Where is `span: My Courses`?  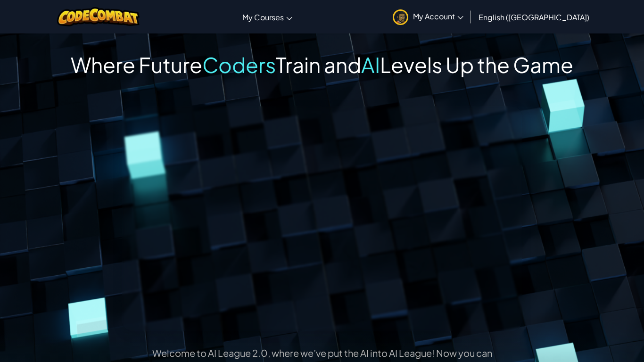 span: My Courses is located at coordinates (263, 17).